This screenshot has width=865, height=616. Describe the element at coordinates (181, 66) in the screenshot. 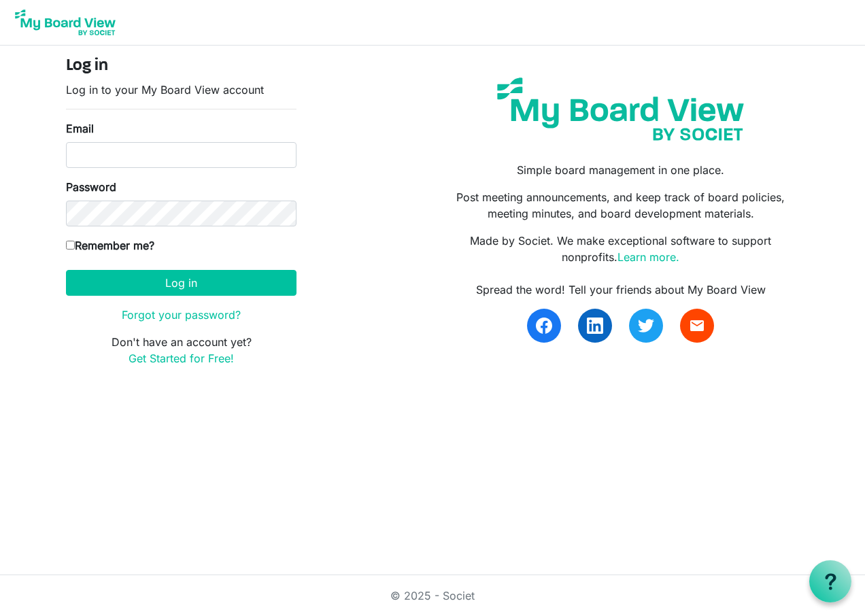

I see `h4: Log in` at that location.